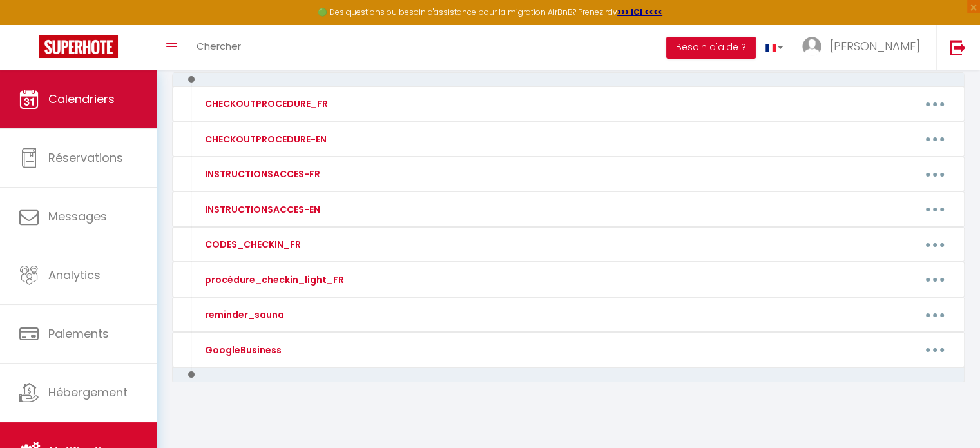 Image resolution: width=980 pixels, height=448 pixels. Describe the element at coordinates (242, 350) in the screenshot. I see `div: GoogleBusiness` at that location.